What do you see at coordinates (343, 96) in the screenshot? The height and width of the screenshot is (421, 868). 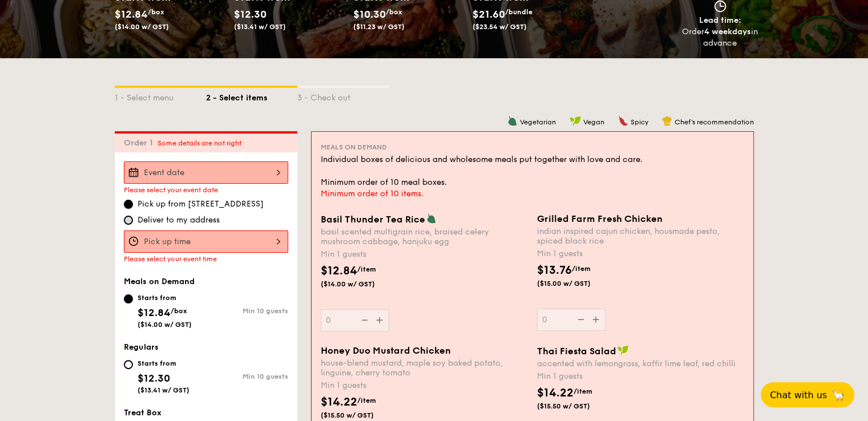 I see `div: 3 - Check out` at bounding box center [343, 96].